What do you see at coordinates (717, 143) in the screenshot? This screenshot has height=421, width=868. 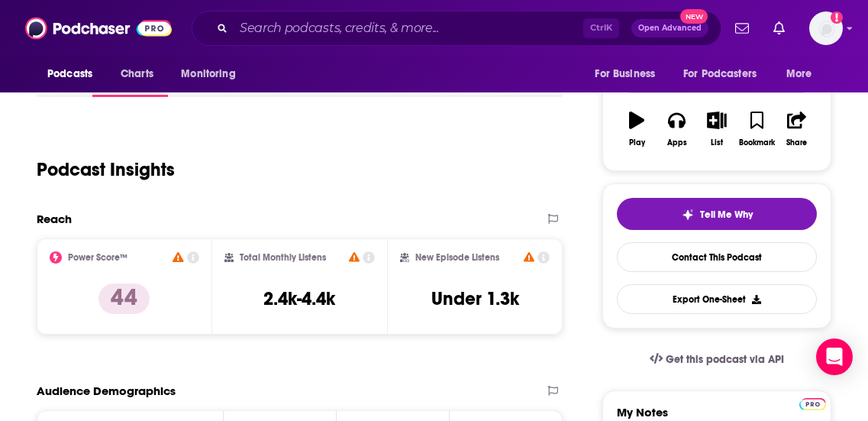 I see `div: List` at bounding box center [717, 143].